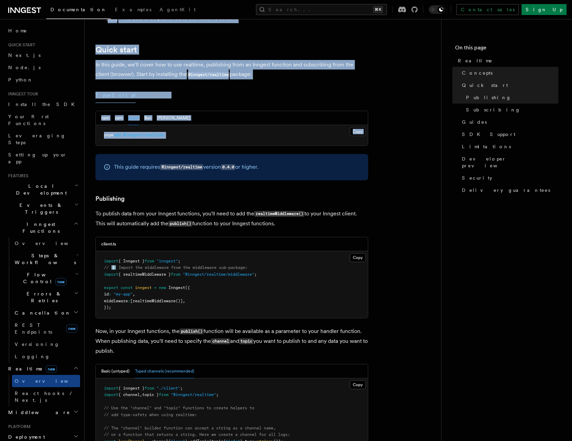 The image size is (572, 441). I want to click on span: React hooks / Next.js, so click(45, 397).